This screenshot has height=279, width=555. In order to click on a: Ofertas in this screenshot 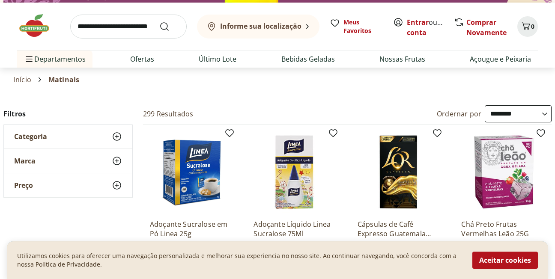, I will do `click(142, 59)`.